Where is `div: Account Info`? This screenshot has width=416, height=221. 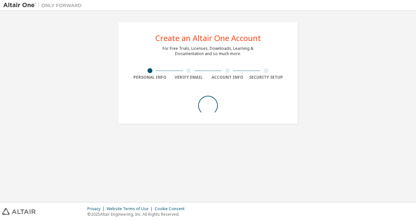
div: Account Info is located at coordinates (227, 77).